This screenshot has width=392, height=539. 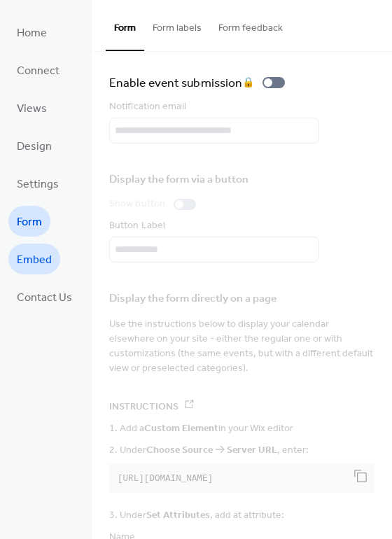 I want to click on span: Views, so click(x=32, y=110).